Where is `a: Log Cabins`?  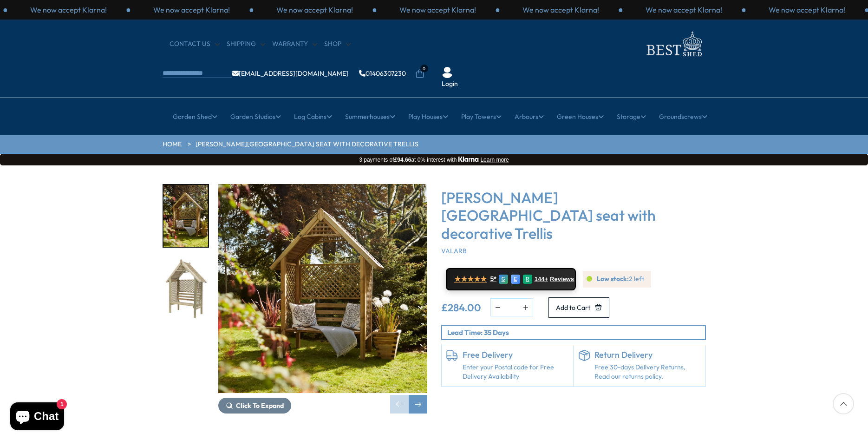 a: Log Cabins is located at coordinates (313, 116).